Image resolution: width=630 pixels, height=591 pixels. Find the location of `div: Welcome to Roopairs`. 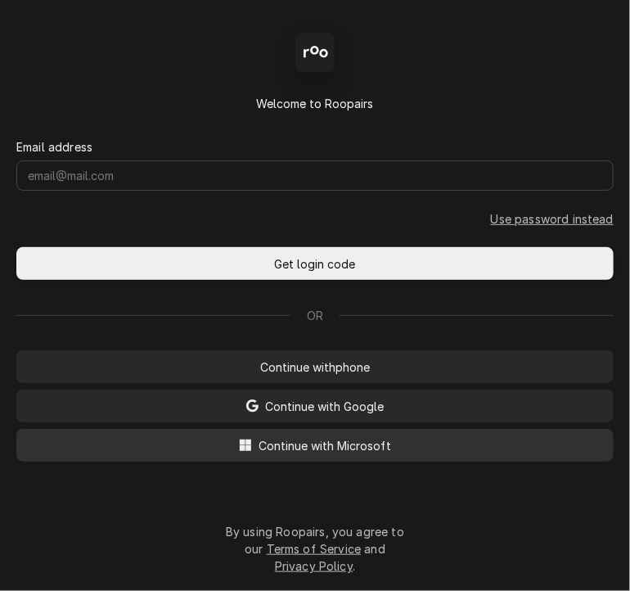

div: Welcome to Roopairs is located at coordinates (315, 103).